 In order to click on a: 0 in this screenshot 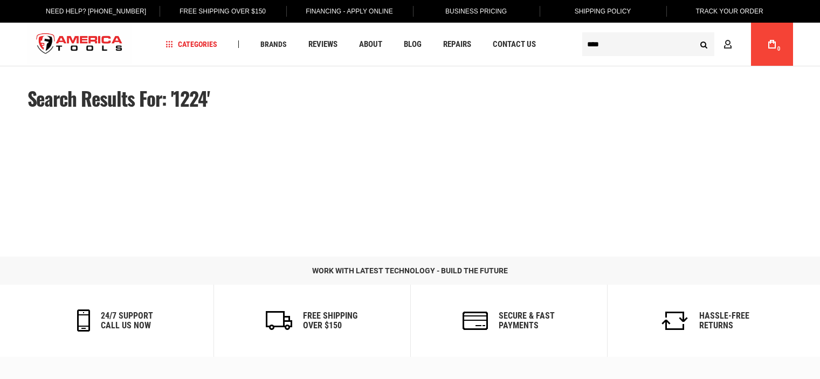, I will do `click(772, 44)`.